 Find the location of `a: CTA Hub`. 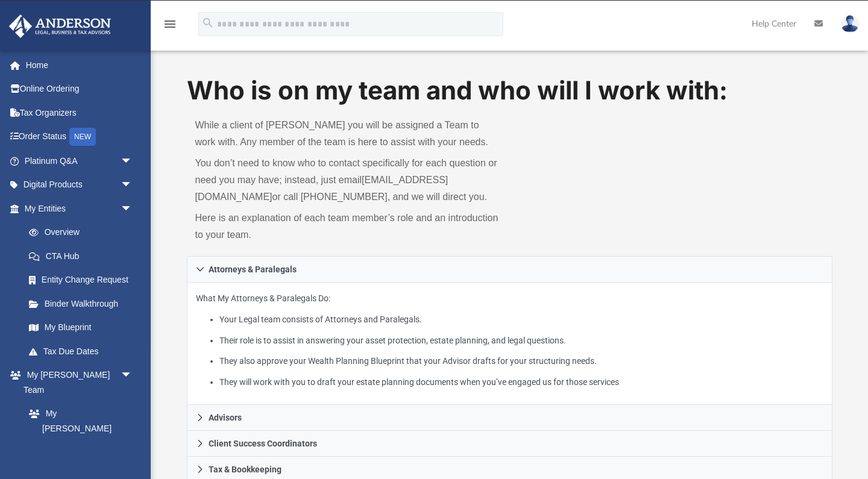

a: CTA Hub is located at coordinates (84, 256).